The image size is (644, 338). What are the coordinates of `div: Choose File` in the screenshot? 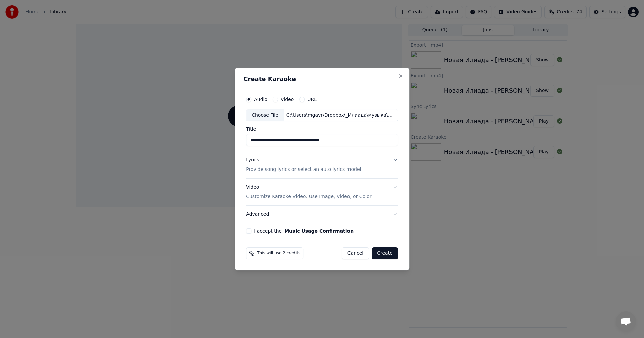 It's located at (265, 115).